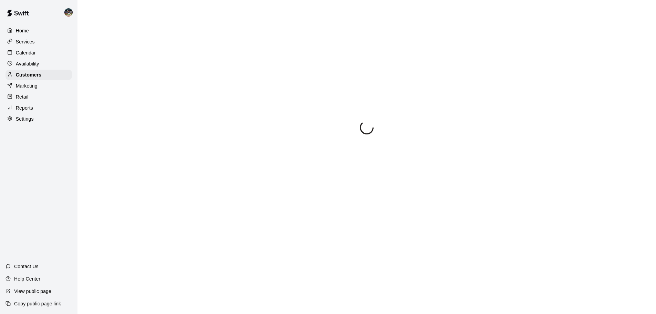  Describe the element at coordinates (39, 42) in the screenshot. I see `div: Services` at that location.